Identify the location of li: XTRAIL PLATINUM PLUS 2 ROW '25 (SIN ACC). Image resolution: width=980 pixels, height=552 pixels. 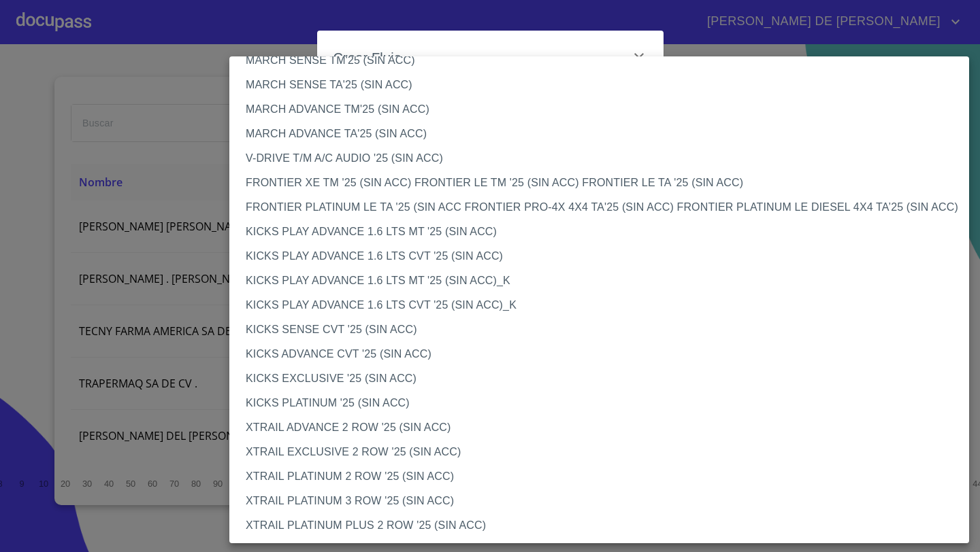
(599, 525).